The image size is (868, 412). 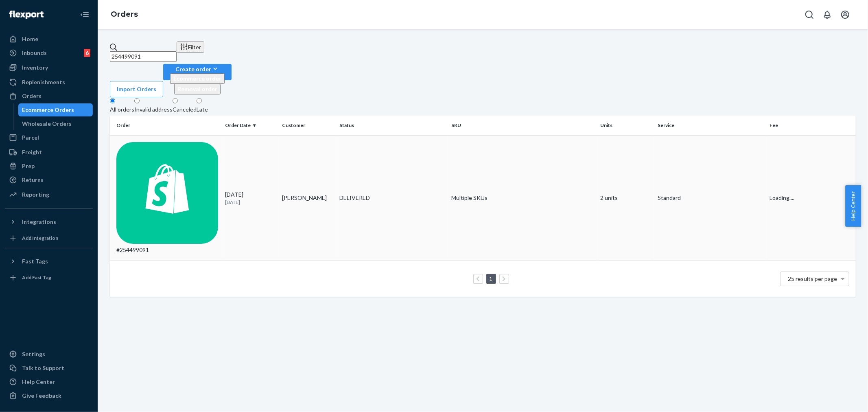 I want to click on ol: breadcrumbs, so click(x=124, y=15).